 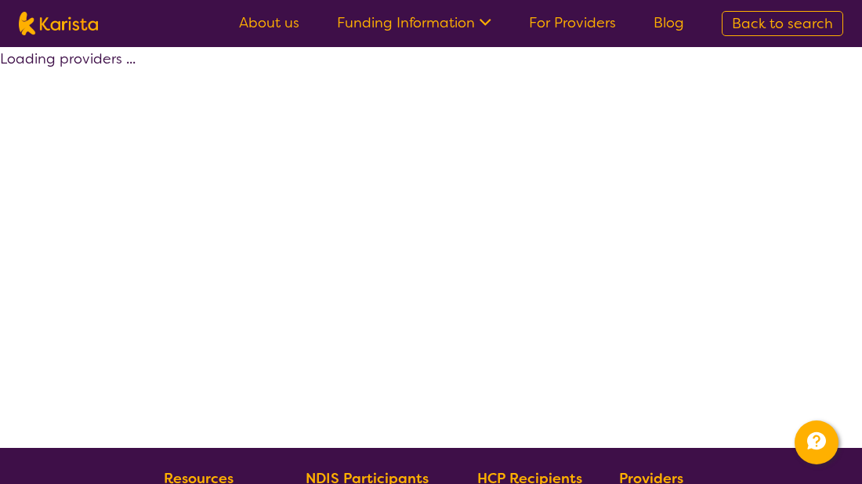 I want to click on button: Channel Menu, so click(x=817, y=442).